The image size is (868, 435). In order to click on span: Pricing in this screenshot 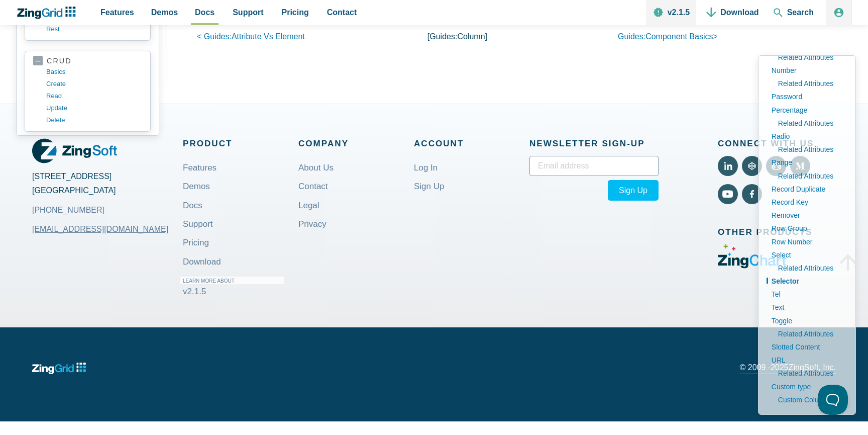, I will do `click(295, 12)`.